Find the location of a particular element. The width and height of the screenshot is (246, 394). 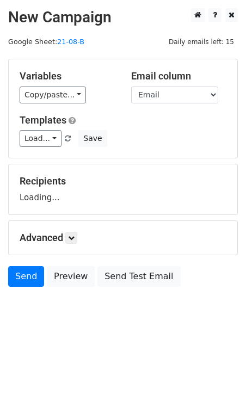

h2: New Campaign is located at coordinates (123, 17).